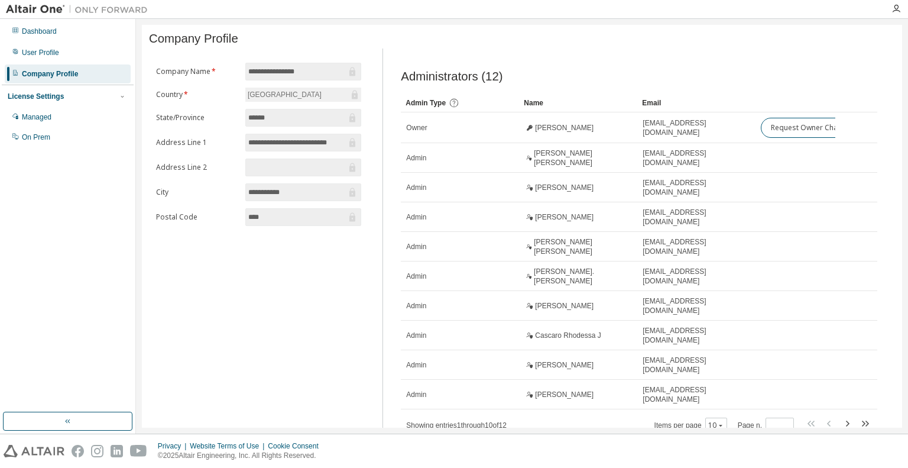 This screenshot has width=908, height=468. Describe the element at coordinates (117, 451) in the screenshot. I see `img: linkedin.svg` at that location.